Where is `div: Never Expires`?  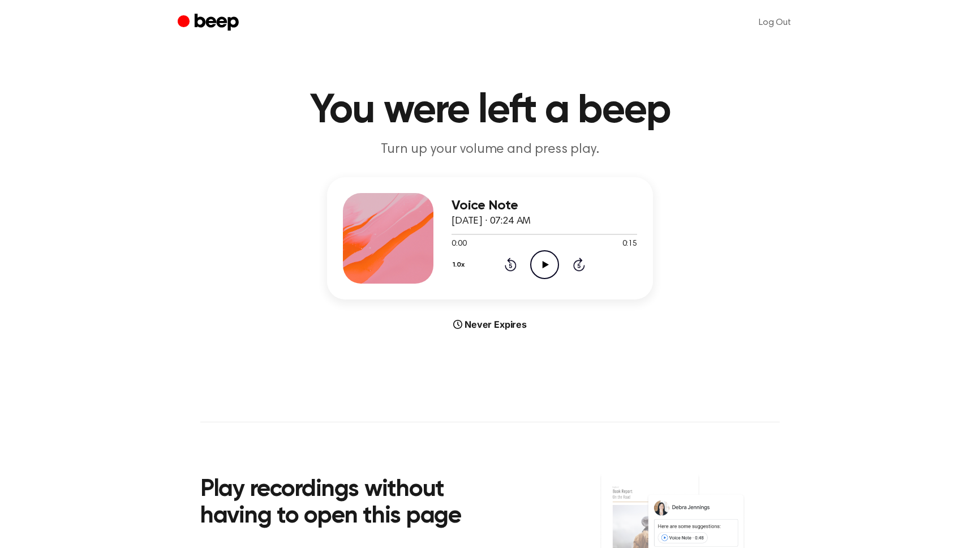 div: Never Expires is located at coordinates (490, 324).